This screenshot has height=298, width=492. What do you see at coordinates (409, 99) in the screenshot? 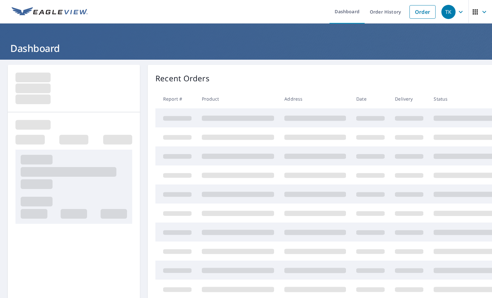
I see `th: Delivery` at bounding box center [409, 99].